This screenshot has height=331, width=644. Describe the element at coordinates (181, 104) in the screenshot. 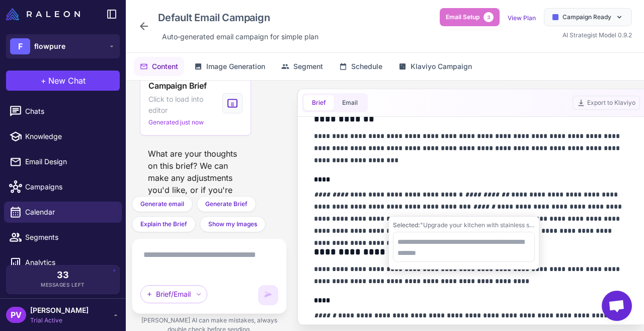

I see `span: Click to load into editor` at that location.